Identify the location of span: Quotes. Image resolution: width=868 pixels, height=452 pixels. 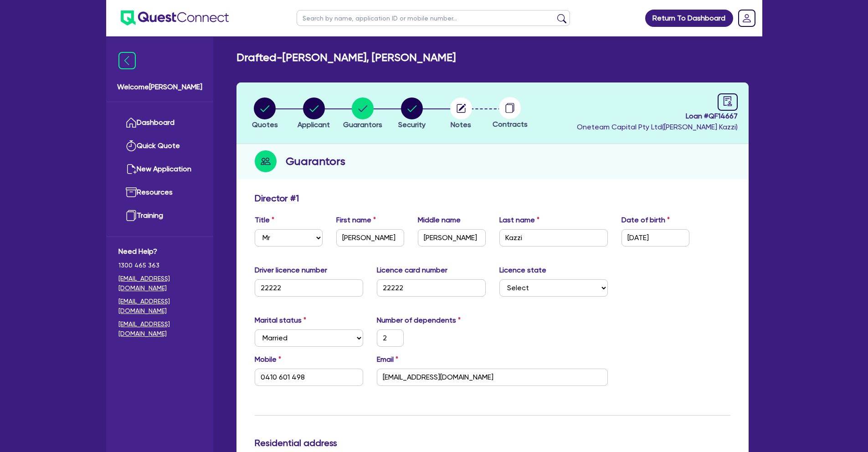
(265, 125).